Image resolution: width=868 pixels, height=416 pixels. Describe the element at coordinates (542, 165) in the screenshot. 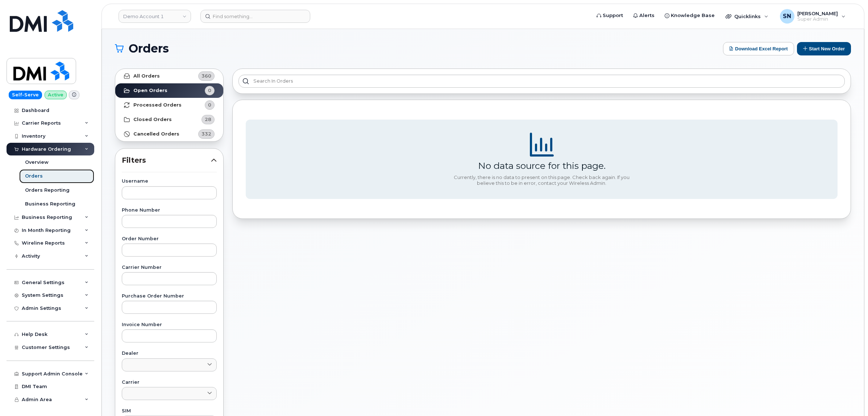

I see `div: No data source for this page.` at that location.